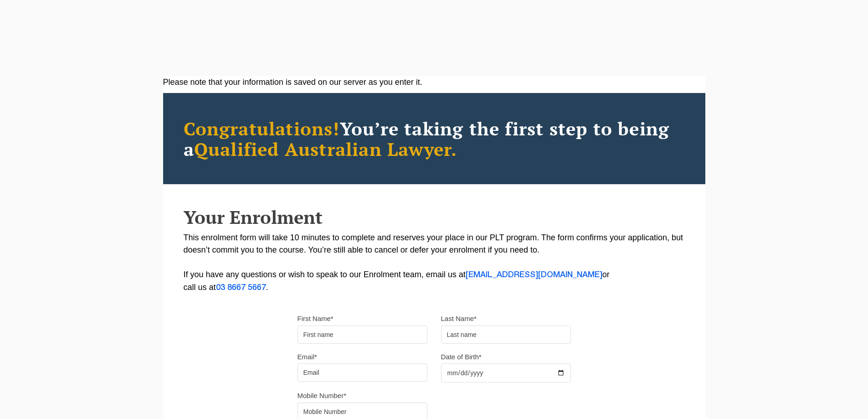 The image size is (868, 419). Describe the element at coordinates (315, 319) in the screenshot. I see `label: First Name*` at that location.